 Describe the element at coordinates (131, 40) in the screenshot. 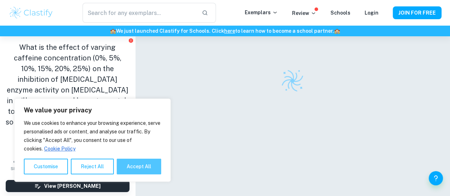

I see `button: Report issue` at that location.